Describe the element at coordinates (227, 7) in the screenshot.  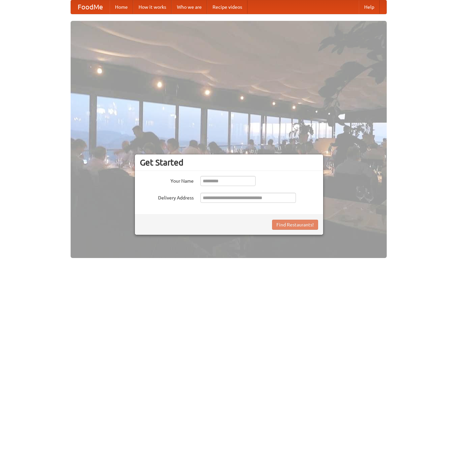
I see `a: Recipe videos` at that location.